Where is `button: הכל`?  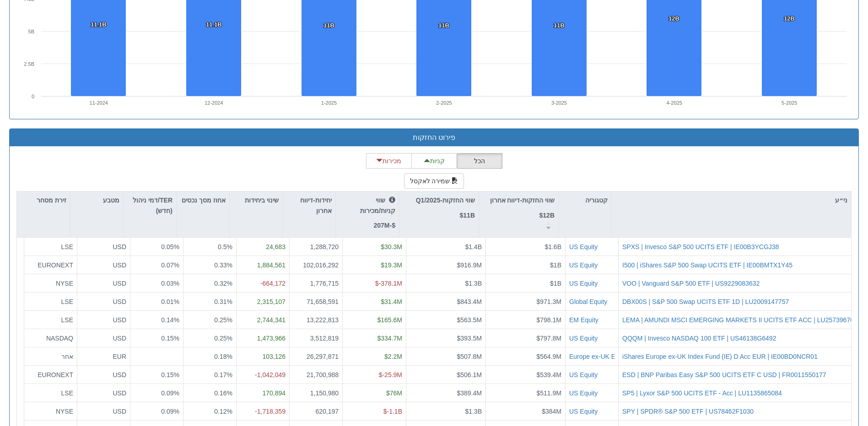
button: הכל is located at coordinates (480, 161).